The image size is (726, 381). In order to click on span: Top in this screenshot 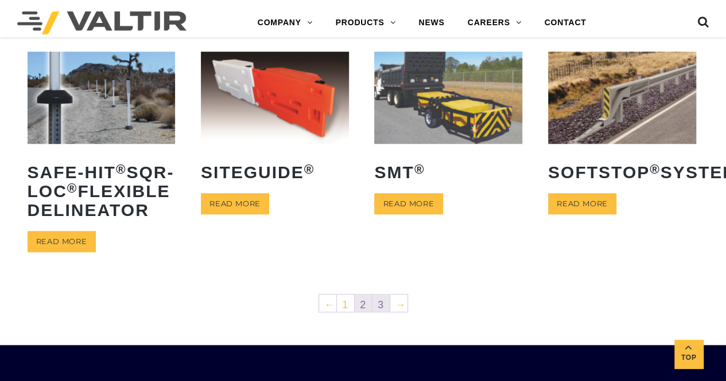, I will do `click(688, 358)`.